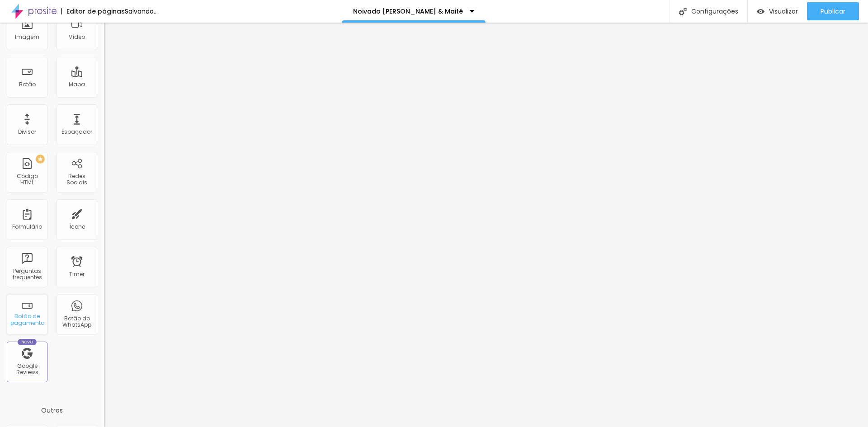 Image resolution: width=868 pixels, height=427 pixels. What do you see at coordinates (832, 11) in the screenshot?
I see `span: Publicar` at bounding box center [832, 11].